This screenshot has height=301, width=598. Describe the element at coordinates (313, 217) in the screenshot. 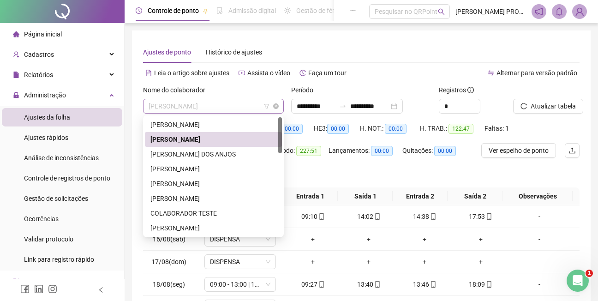

I see `div: 09:10` at that location.